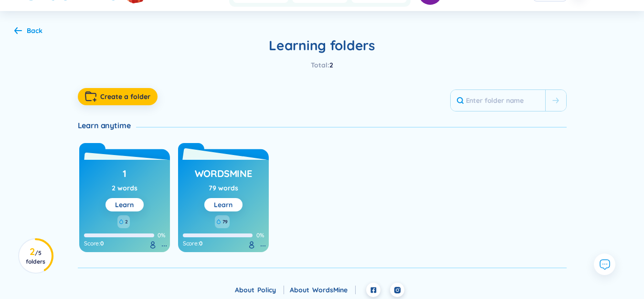  What do you see at coordinates (35, 256) in the screenshot?
I see `h3: 2` at bounding box center [35, 256].